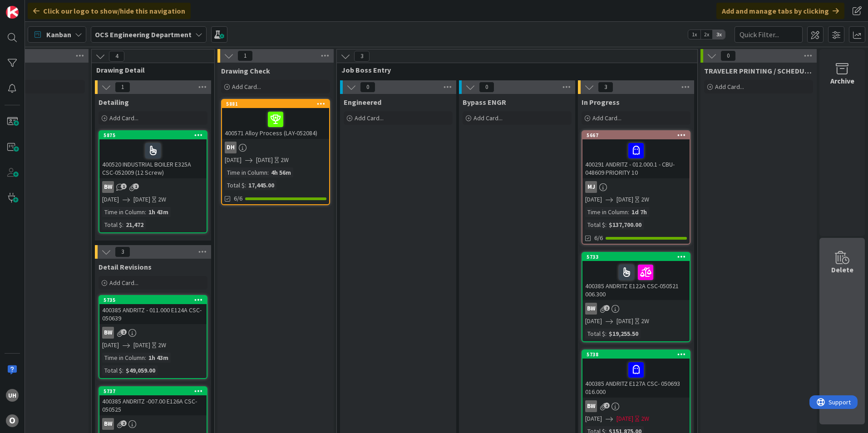  I want to click on div: O, so click(12, 421).